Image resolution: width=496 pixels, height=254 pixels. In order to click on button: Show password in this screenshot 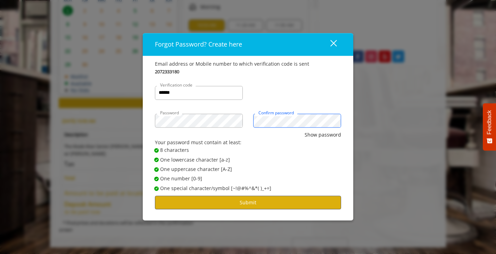, I will do `click(323, 135)`.